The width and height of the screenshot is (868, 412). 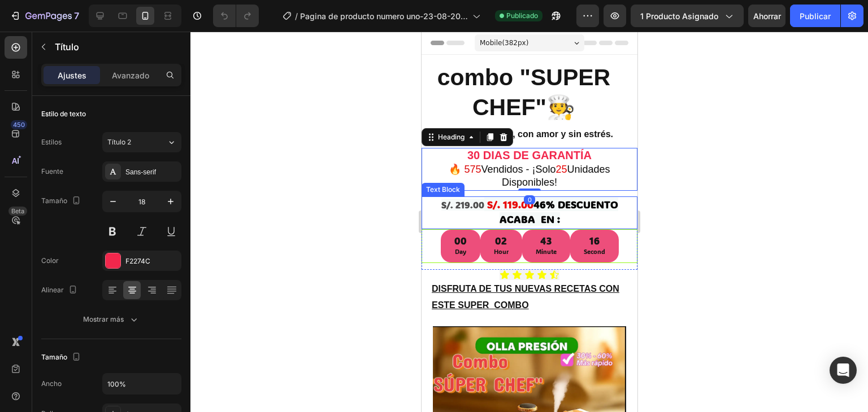 What do you see at coordinates (52, 171) in the screenshot?
I see `font: Fuente` at bounding box center [52, 171].